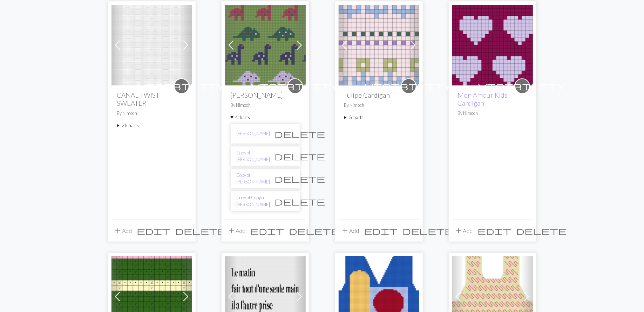  Describe the element at coordinates (152, 45) in the screenshot. I see `img: Pull Torsadé Mohair` at that location.